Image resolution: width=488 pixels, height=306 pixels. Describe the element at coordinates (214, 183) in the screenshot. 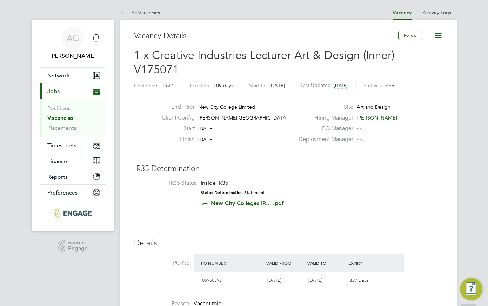

I see `span: Inside IR35` at that location.